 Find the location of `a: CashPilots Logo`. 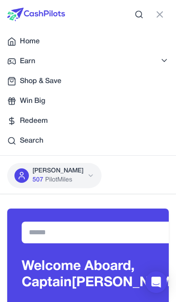

a: CashPilots Logo is located at coordinates (36, 14).